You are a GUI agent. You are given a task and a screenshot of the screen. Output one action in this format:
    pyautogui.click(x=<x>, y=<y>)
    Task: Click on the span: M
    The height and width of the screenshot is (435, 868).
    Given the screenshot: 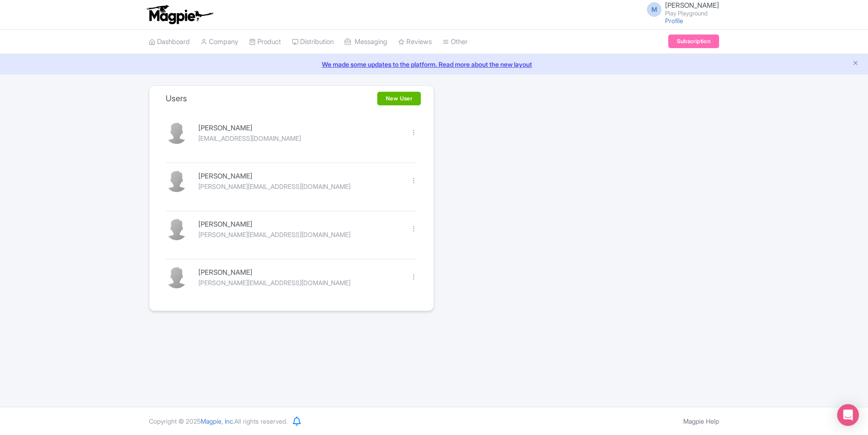 What is the action you would take?
    pyautogui.click(x=654, y=10)
    